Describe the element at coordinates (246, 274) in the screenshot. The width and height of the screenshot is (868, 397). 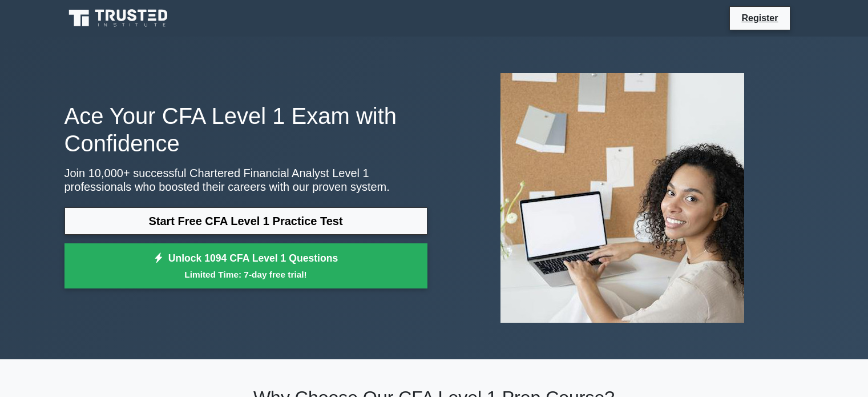
I see `small: Limited Time: 7-day free trial!` at that location.